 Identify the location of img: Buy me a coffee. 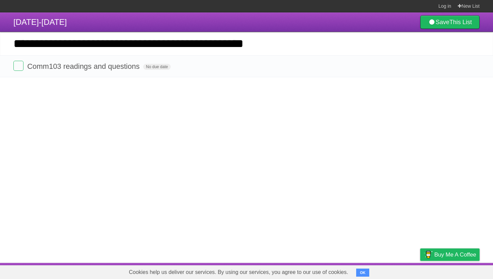
(428, 254).